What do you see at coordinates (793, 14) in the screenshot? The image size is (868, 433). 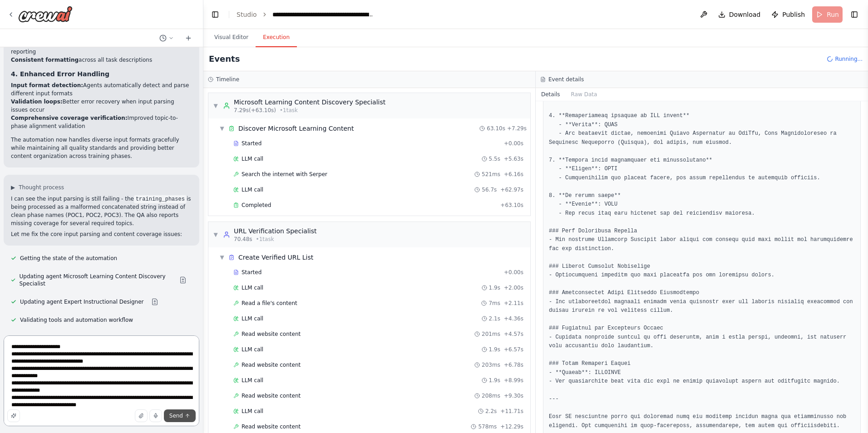 I see `span: Publish` at bounding box center [793, 14].